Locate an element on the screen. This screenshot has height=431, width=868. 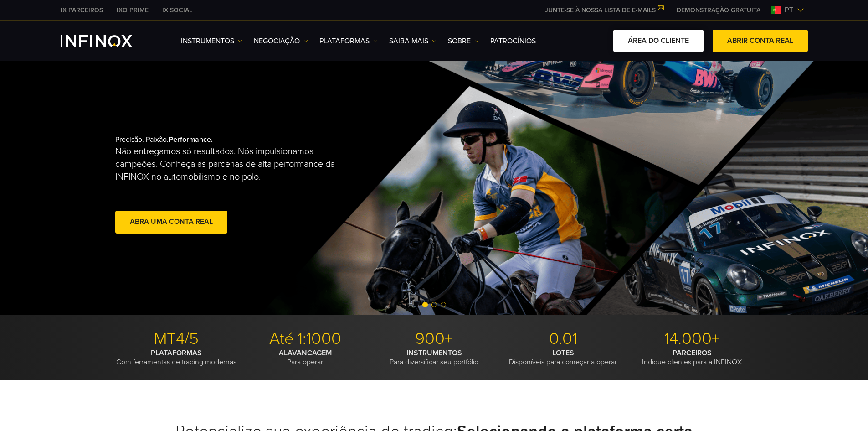
span: pt is located at coordinates (789, 10).